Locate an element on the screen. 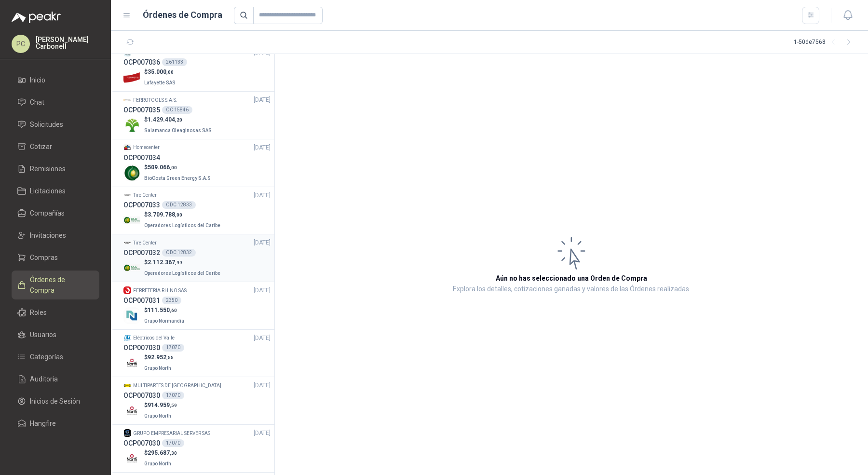 The image size is (868, 475). img: Logo peakr is located at coordinates (36, 17).